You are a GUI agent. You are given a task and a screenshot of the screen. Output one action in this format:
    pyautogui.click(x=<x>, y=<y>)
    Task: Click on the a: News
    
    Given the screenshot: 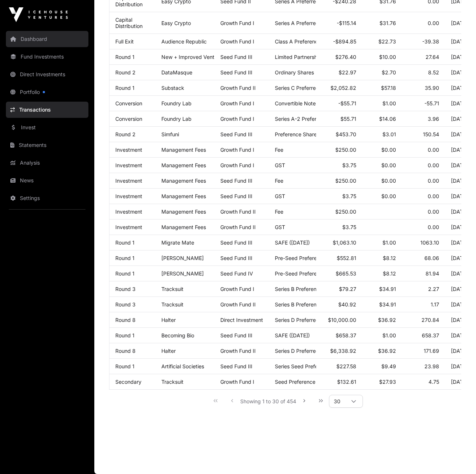 What is the action you would take?
    pyautogui.click(x=47, y=181)
    